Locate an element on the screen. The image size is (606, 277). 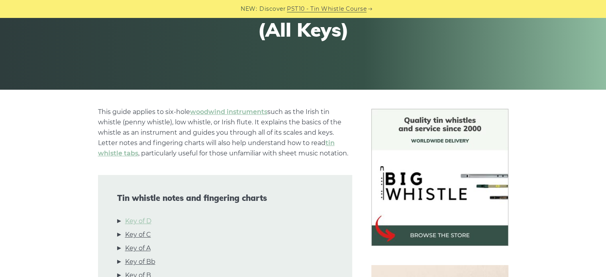
a: Key of D is located at coordinates (138, 221).